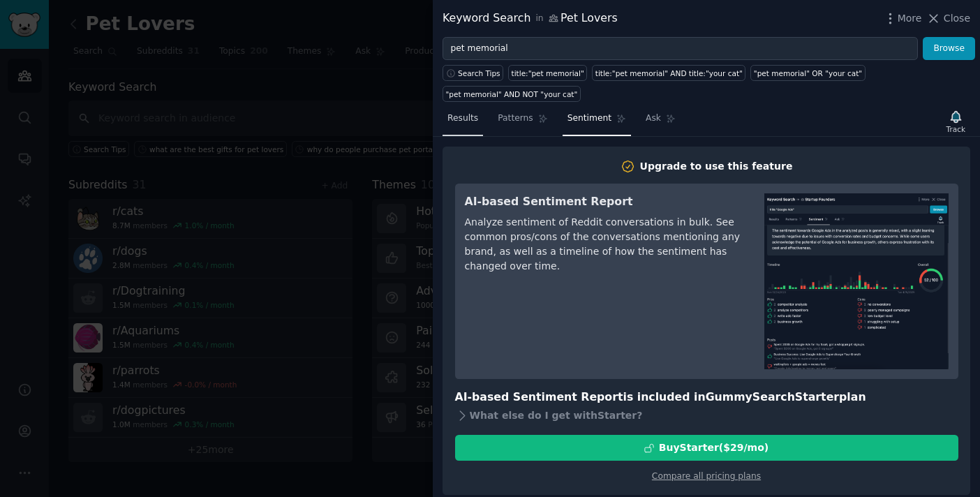 The height and width of the screenshot is (497, 980). What do you see at coordinates (604, 202) in the screenshot?
I see `h3: AI-based Sentiment Report` at bounding box center [604, 202].